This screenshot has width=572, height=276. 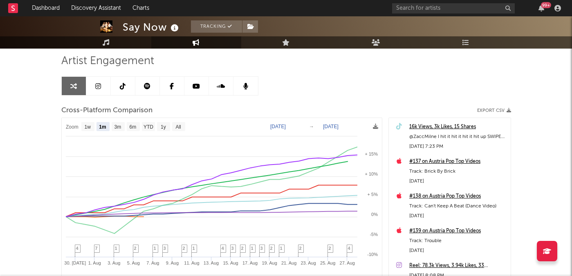 What do you see at coordinates (458, 162) in the screenshot?
I see `a: #137 on Austria Pop Top Videos` at bounding box center [458, 162].